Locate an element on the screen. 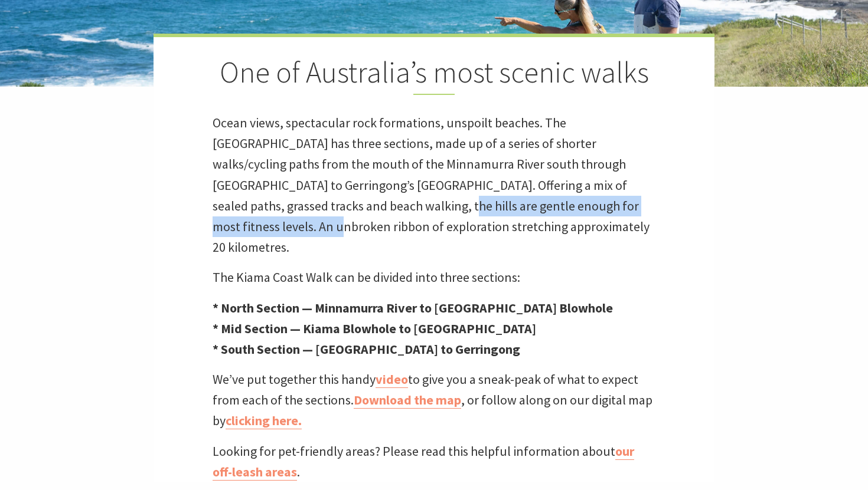 The image size is (868, 490). p: The Kiama Coast Walk can be divided into three sections: is located at coordinates (434, 278).